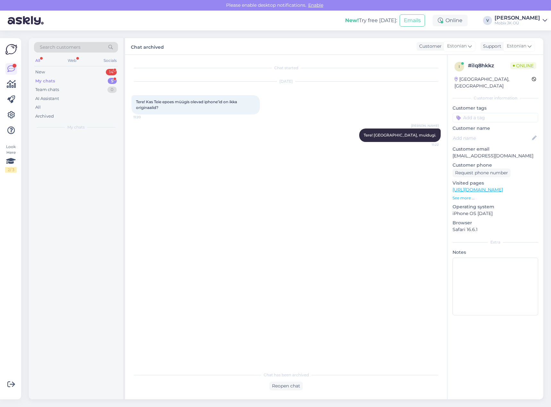  Describe the element at coordinates (427, 145) in the screenshot. I see `span: 11:22` at that location.